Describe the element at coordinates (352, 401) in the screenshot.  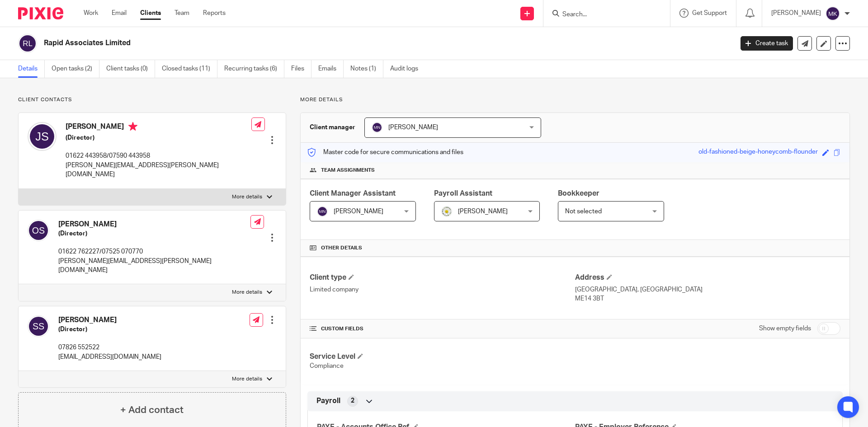
I see `span: 2` at that location.